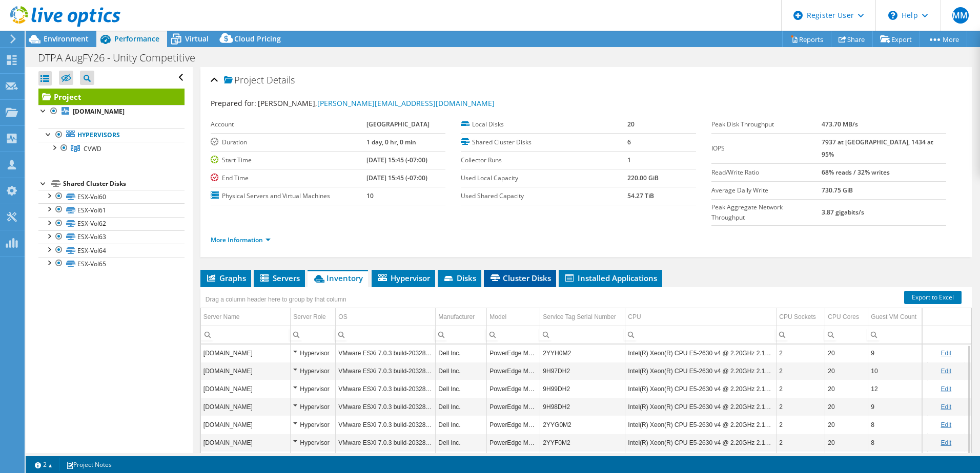 The height and width of the screenshot is (473, 980). What do you see at coordinates (222, 317) in the screenshot?
I see `div: Server Name` at bounding box center [222, 317].